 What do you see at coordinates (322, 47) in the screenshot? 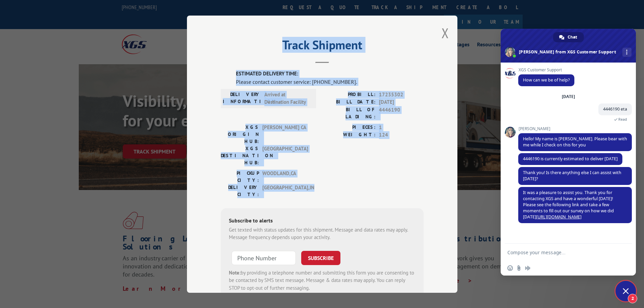
I see `h2: Track Shipment` at bounding box center [322, 47].